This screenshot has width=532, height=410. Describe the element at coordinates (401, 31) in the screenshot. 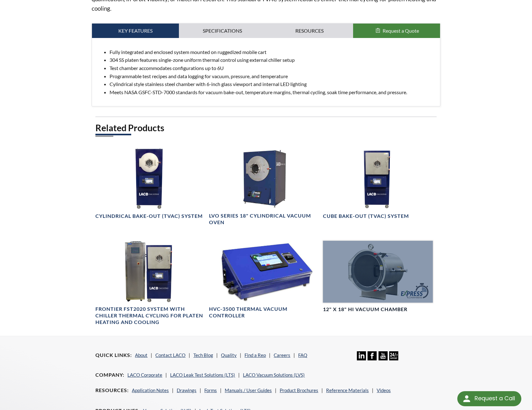

I see `span: Request a Quote` at that location.